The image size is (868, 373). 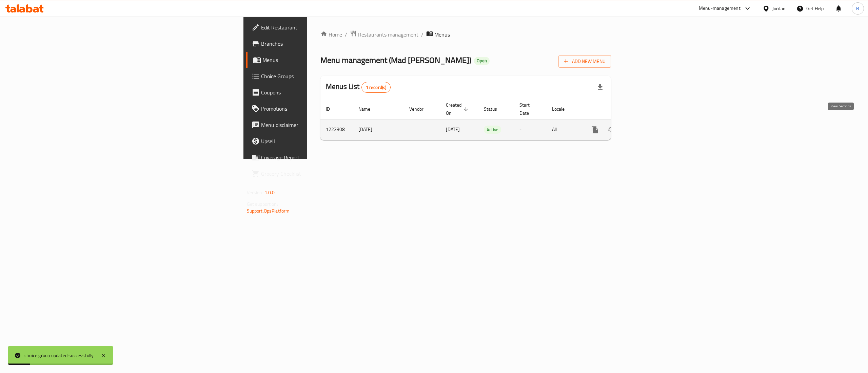 I want to click on span: 1 record(s), so click(x=376, y=87).